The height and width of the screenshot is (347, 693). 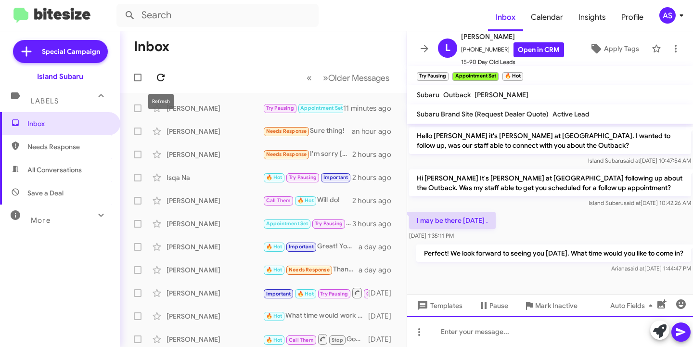 What do you see at coordinates (375, 224) in the screenshot?
I see `div: 3 hours ago` at bounding box center [375, 224].